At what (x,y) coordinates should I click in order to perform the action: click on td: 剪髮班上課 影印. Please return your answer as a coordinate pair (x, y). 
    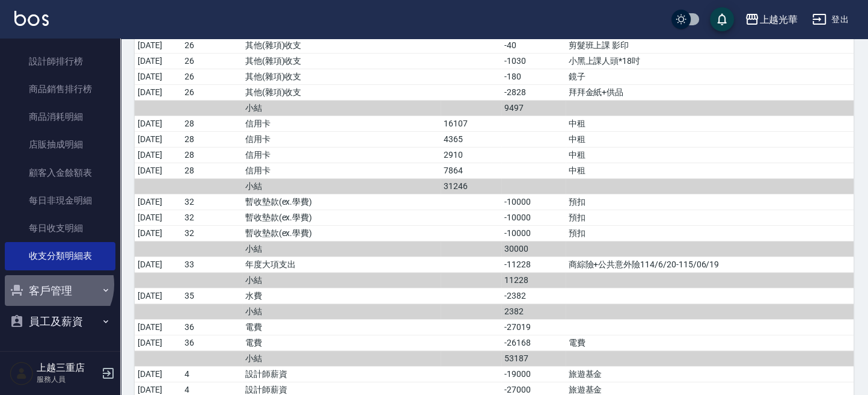
    Looking at the image, I should click on (710, 45).